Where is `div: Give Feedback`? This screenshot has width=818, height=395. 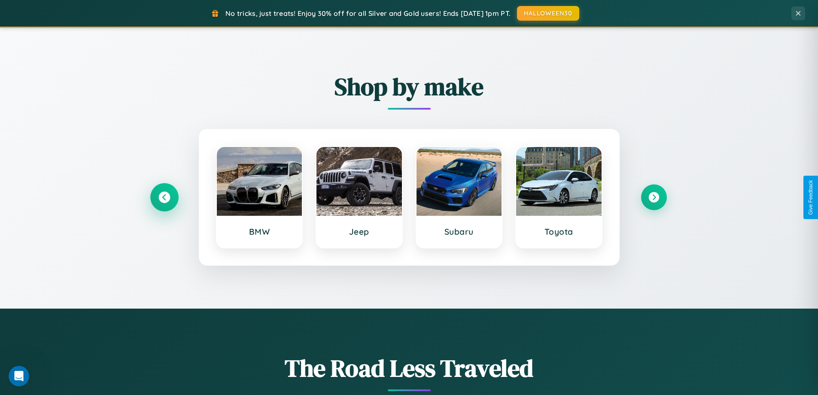 div: Give Feedback is located at coordinates (811, 197).